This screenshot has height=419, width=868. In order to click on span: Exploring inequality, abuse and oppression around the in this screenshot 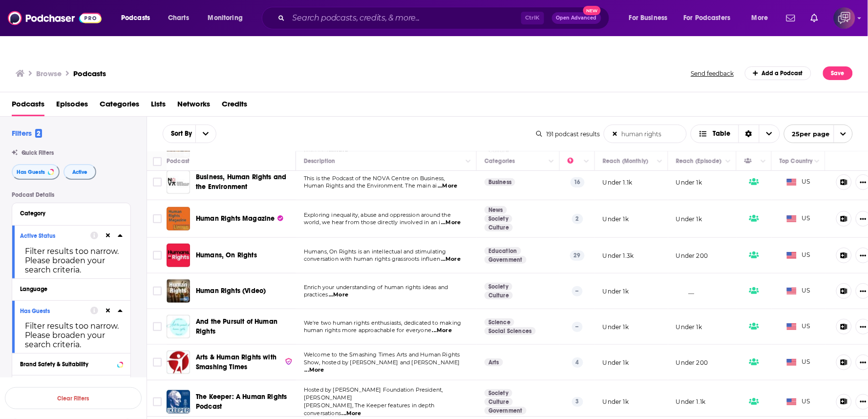, I will do `click(377, 215)`.